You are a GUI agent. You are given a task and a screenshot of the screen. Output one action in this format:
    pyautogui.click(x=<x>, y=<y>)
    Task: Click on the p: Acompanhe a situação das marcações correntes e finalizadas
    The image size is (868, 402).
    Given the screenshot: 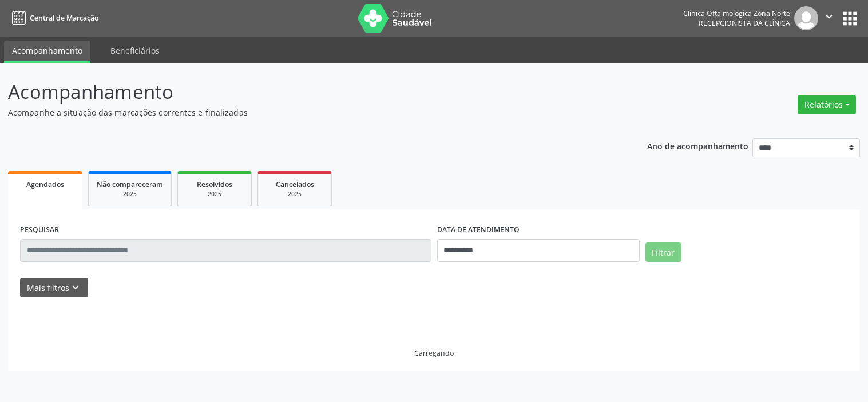 What is the action you would take?
    pyautogui.click(x=306, y=112)
    